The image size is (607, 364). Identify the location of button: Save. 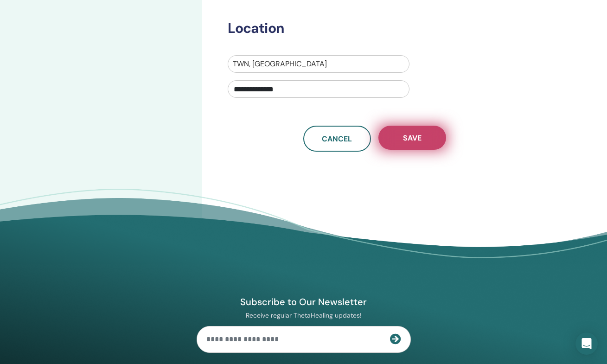
(412, 137).